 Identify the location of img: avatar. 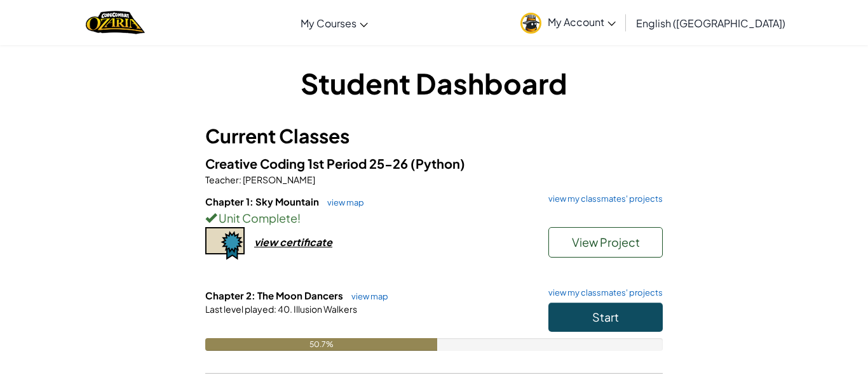
(530, 23).